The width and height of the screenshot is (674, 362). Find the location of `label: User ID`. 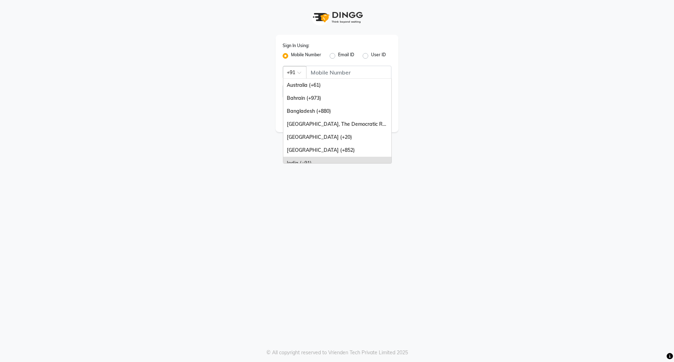

label: User ID is located at coordinates (379, 56).